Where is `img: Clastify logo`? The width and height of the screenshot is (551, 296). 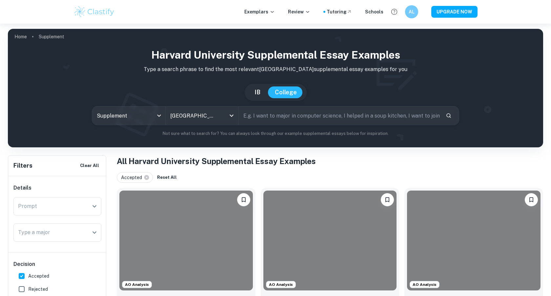
img: Clastify logo is located at coordinates (94, 12).